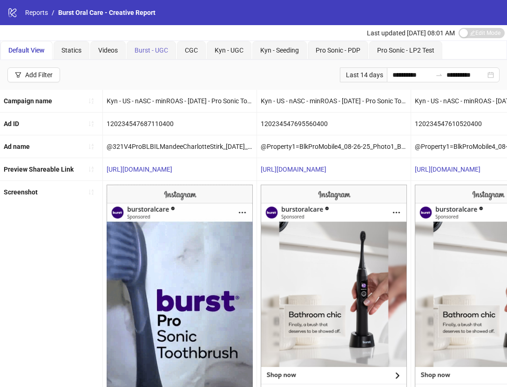  I want to click on div: @Property1=BlkProMobile4_08-26-25_Photo1_Brand_Review_ProSonicToothbrush_BurstOralCare_, so click(334, 147).